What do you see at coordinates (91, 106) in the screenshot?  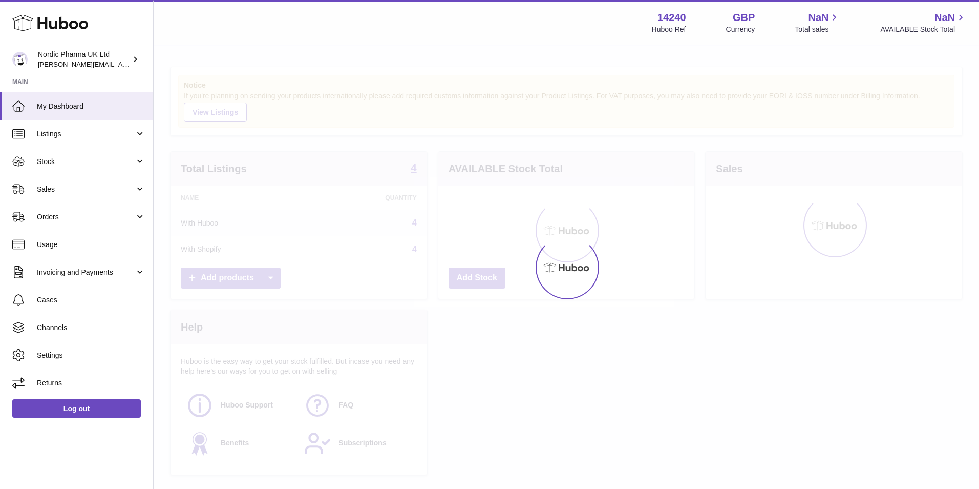 I see `span: My Dashboard` at bounding box center [91, 106].